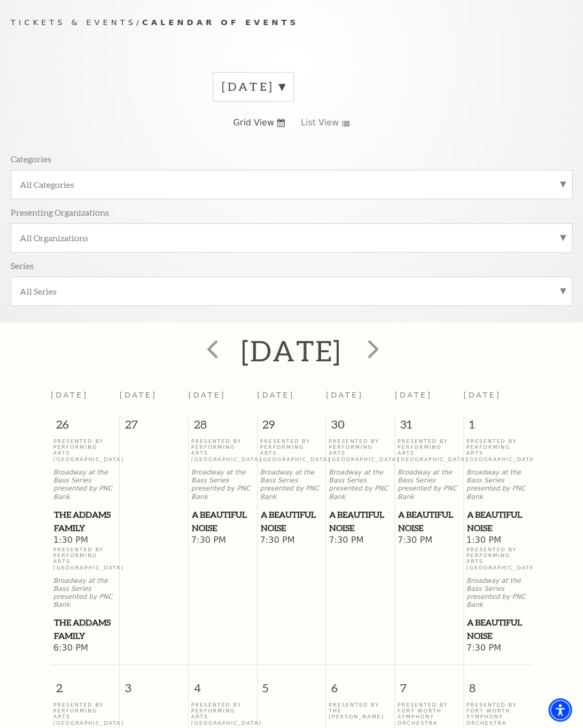 Image resolution: width=583 pixels, height=728 pixels. I want to click on span: 3, so click(154, 682).